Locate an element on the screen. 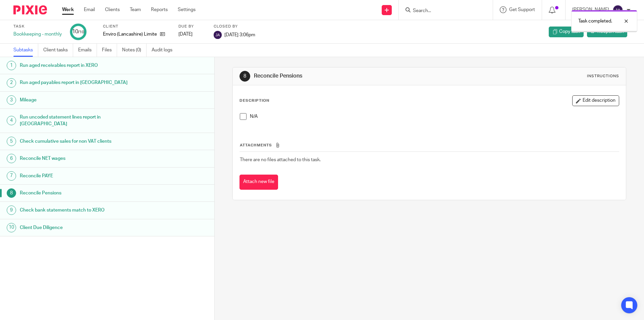 Image resolution: width=644 pixels, height=320 pixels. h1: Client Due Diligence is located at coordinates (82, 227).